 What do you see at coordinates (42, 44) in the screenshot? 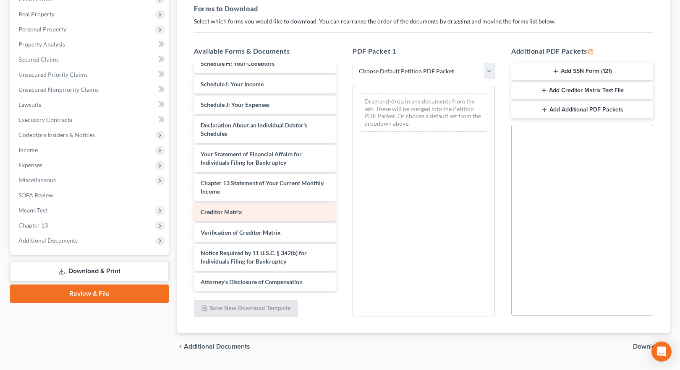
I see `span: Property Analysis` at bounding box center [42, 44].